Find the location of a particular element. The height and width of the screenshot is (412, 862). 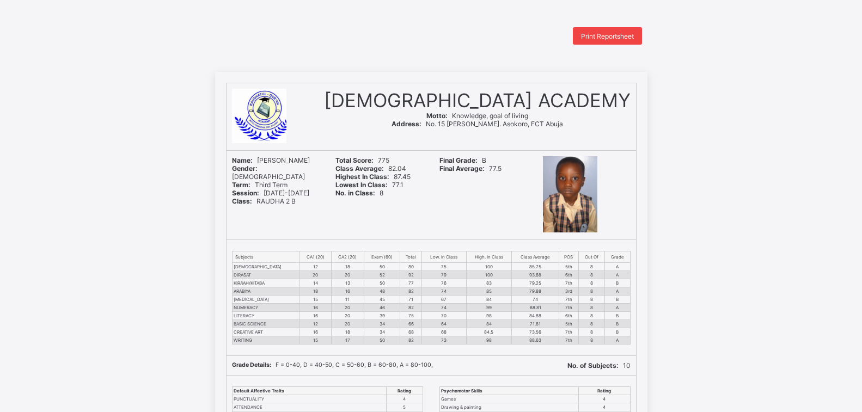

td: 11 is located at coordinates (347, 299).